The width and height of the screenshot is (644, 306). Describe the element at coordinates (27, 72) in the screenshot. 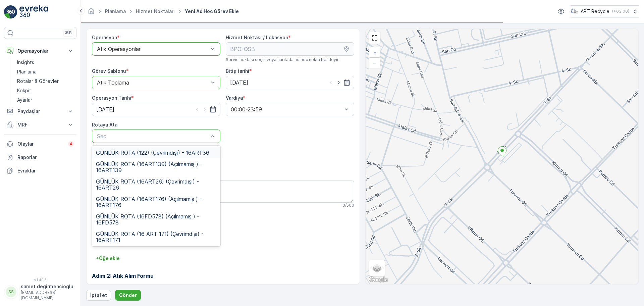

I see `p: Planlama` at that location.